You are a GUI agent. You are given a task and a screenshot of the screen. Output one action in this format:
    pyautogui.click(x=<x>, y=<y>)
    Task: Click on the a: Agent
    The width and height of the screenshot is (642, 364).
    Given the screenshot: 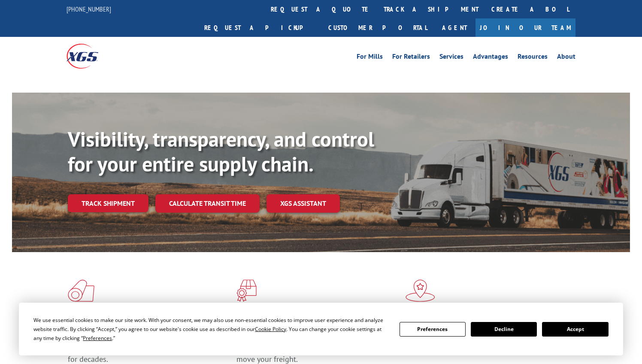 What is the action you would take?
    pyautogui.click(x=454, y=28)
    